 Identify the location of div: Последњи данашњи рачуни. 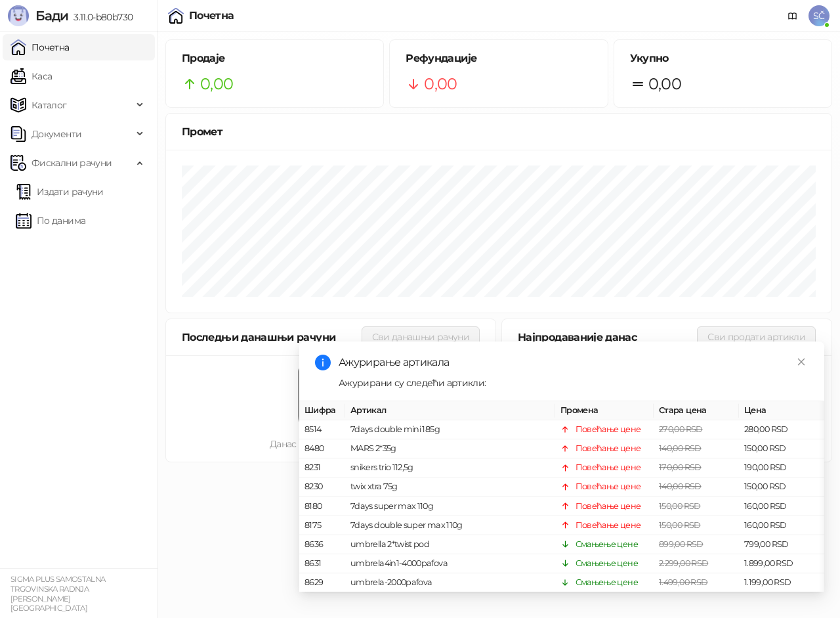
(271, 337).